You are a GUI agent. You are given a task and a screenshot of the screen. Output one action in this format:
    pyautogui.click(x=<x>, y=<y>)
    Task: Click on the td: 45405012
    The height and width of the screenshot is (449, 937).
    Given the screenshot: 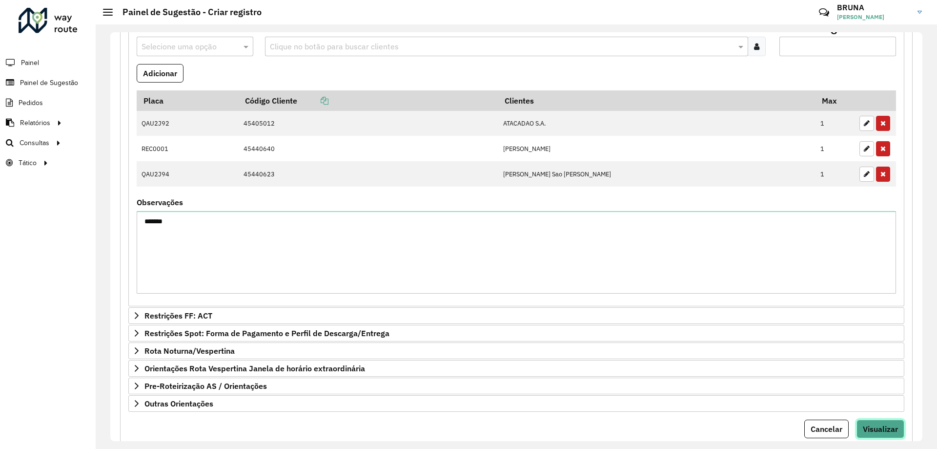 What is the action you would take?
    pyautogui.click(x=368, y=123)
    